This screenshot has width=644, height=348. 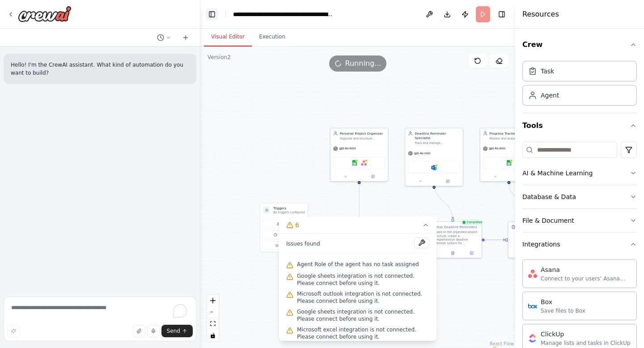 What do you see at coordinates (533, 273) in the screenshot?
I see `img: Asana` at bounding box center [533, 273].